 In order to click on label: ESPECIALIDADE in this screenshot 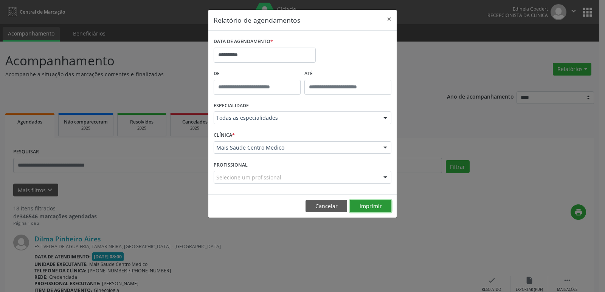, I will do `click(231, 106)`.